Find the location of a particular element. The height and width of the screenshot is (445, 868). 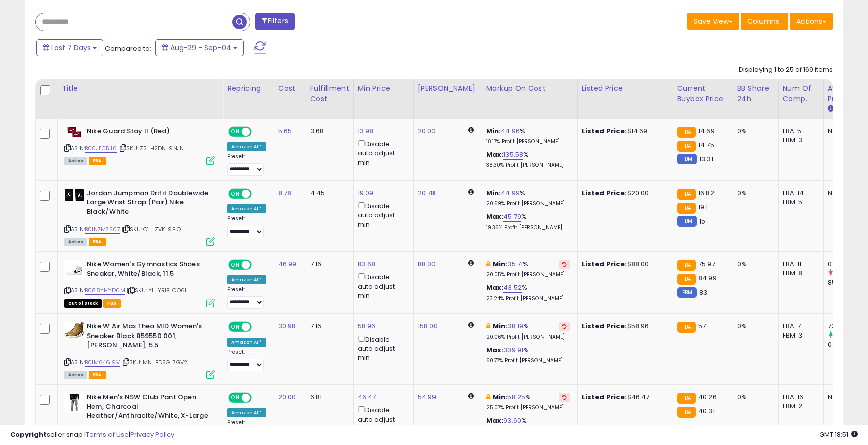

span: 16.82 is located at coordinates (706, 193).